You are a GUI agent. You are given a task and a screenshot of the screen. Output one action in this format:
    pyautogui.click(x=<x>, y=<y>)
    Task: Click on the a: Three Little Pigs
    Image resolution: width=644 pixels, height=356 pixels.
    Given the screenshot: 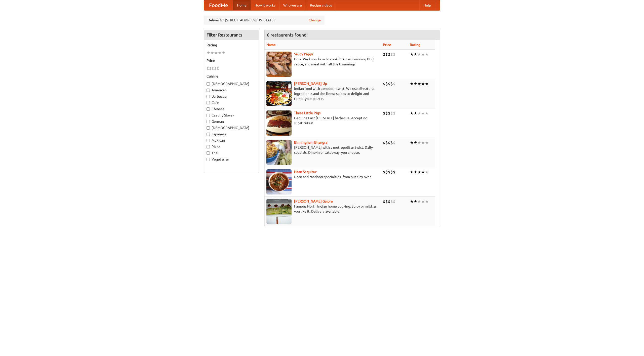 What is the action you would take?
    pyautogui.click(x=307, y=113)
    